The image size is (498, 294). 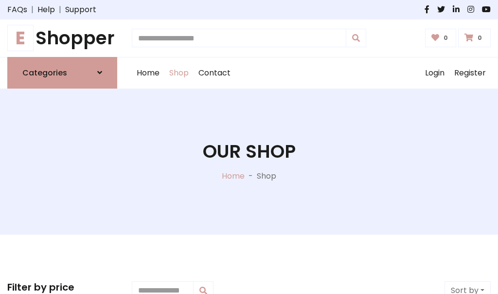 I want to click on a: Login, so click(x=435, y=73).